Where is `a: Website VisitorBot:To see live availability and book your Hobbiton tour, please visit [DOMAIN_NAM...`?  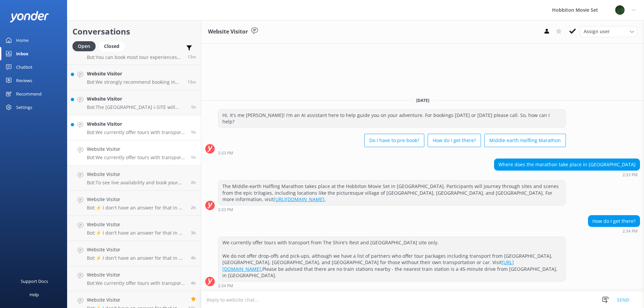 a: Website VisitorBot:To see live availability and book your Hobbiton tour, please visit [DOMAIN_NAM... is located at coordinates (134, 178).